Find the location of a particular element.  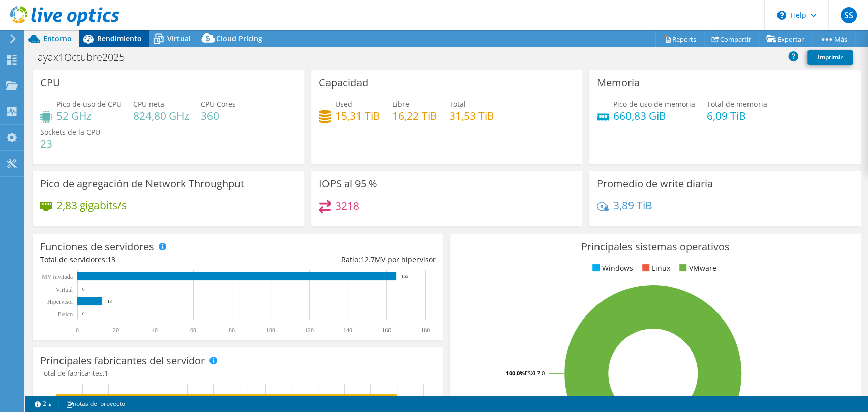

h4: 360 is located at coordinates (218, 116).